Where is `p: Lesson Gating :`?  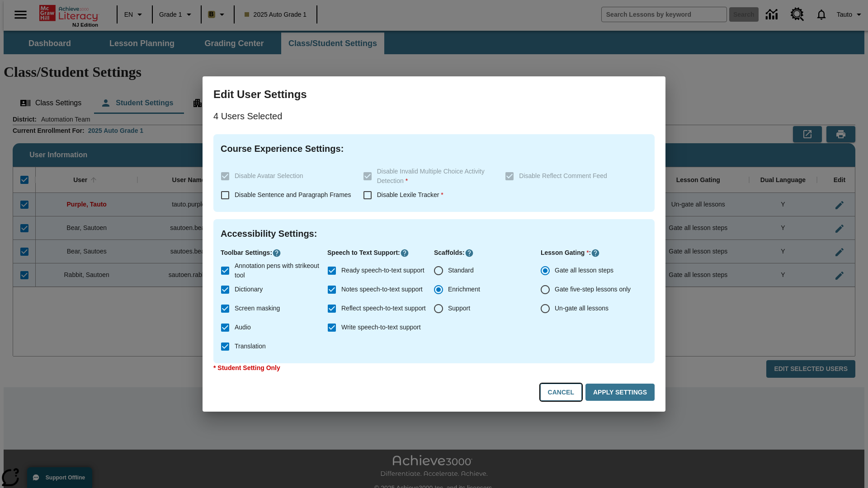 p: Lesson Gating : is located at coordinates (594, 253).